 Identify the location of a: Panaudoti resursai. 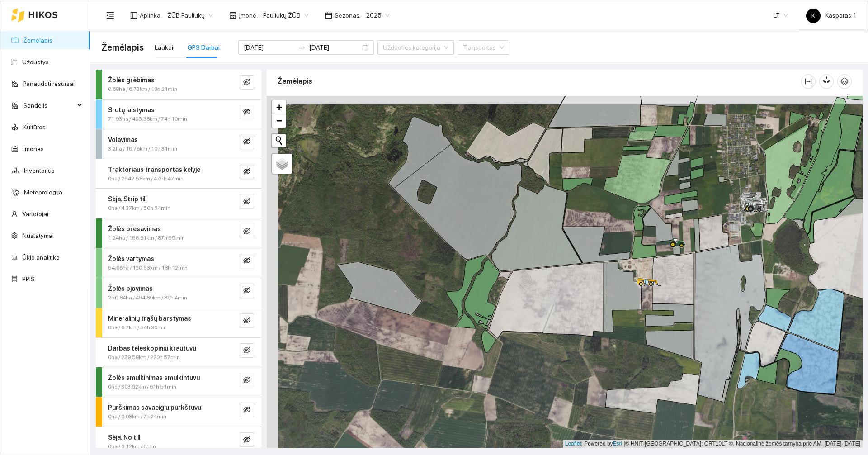
(49, 83).